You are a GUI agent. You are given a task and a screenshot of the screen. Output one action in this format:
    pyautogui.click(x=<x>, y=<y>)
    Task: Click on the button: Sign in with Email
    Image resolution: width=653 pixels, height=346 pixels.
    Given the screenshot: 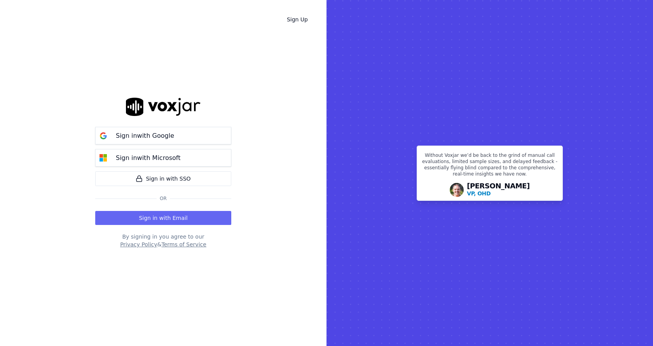 What is the action you would take?
    pyautogui.click(x=163, y=218)
    